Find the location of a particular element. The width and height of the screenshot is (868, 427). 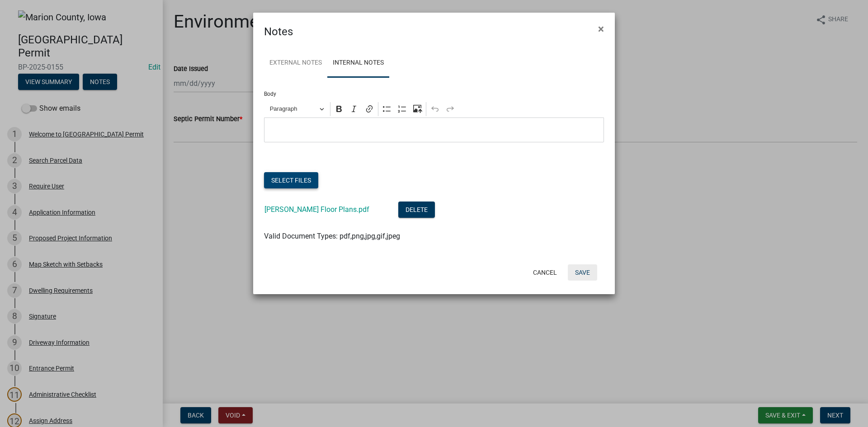

div: Editor editing area: main. Press Alt+0 for help. is located at coordinates (434, 130).